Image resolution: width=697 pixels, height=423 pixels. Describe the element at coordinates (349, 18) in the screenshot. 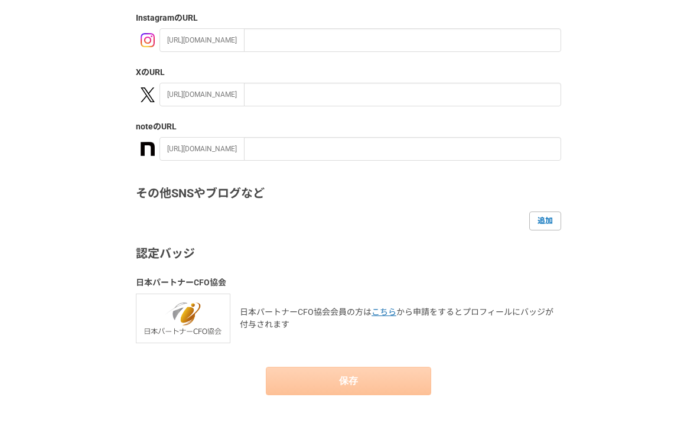

I see `label: Instagram のURL` at that location.